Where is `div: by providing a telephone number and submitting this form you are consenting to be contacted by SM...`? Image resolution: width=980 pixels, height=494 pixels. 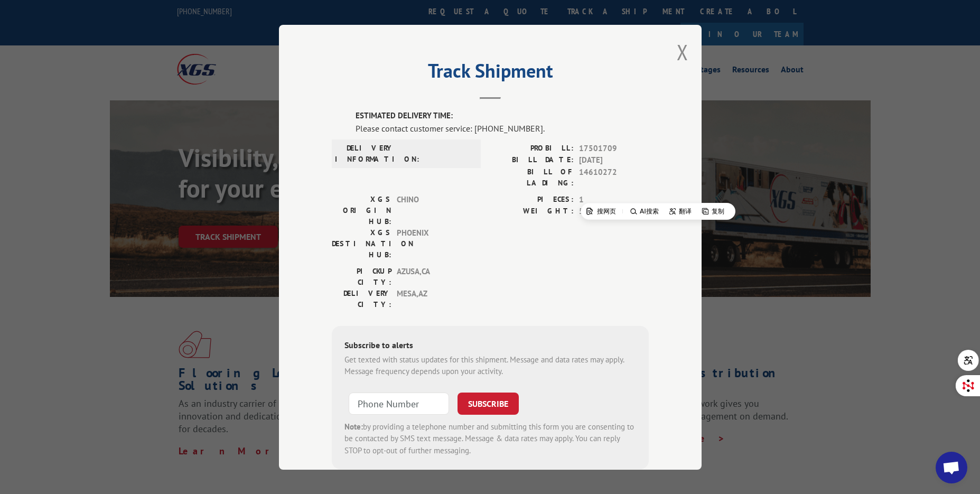 div: by providing a telephone number and submitting this form you are consenting to be contacted by SM... is located at coordinates (490, 439).